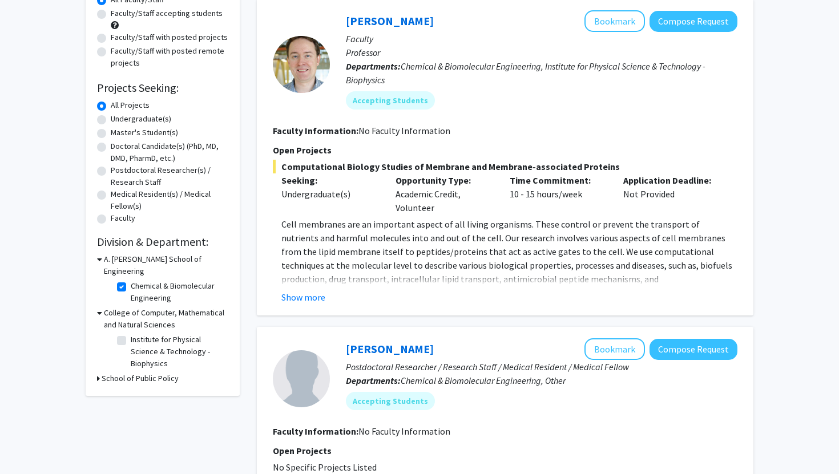 The width and height of the screenshot is (839, 474). Describe the element at coordinates (169, 37) in the screenshot. I see `label: Faculty/Staff with posted projects` at that location.